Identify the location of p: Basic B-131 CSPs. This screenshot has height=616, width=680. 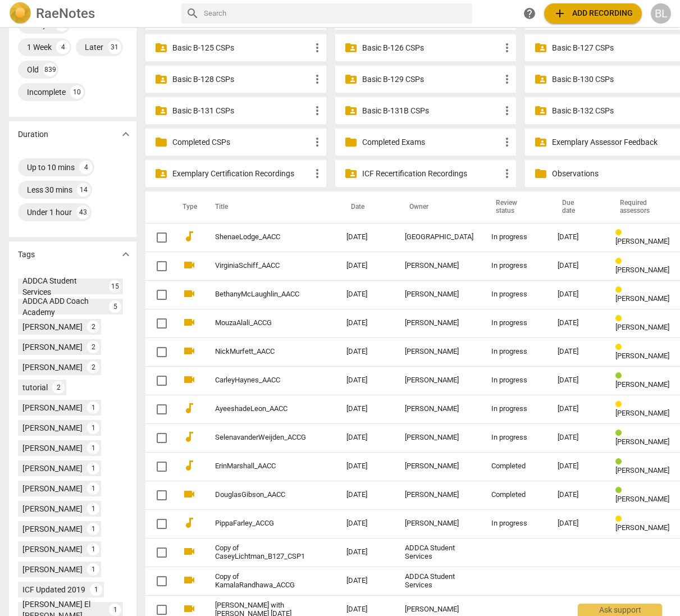
(241, 111).